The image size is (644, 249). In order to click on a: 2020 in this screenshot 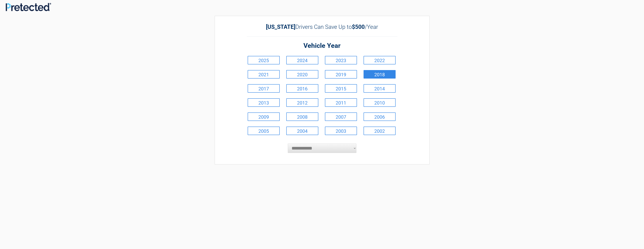, I will do `click(302, 74)`.